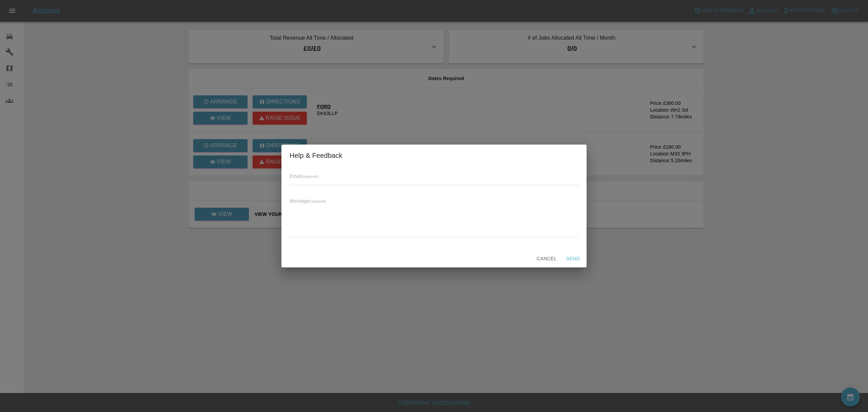  What do you see at coordinates (304, 176) in the screenshot?
I see `span: Email` at bounding box center [304, 176].